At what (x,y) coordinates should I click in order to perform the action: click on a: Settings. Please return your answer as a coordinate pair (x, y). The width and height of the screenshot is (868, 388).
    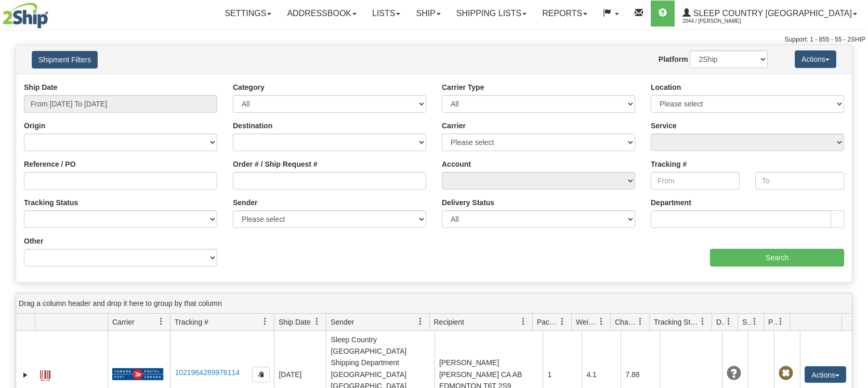
    Looking at the image, I should click on (248, 14).